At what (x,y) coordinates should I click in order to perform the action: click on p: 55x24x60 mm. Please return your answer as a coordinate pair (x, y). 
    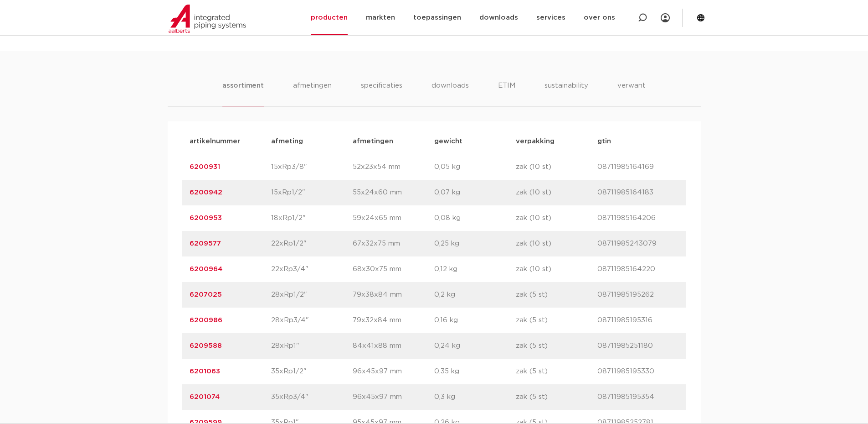
    Looking at the image, I should click on (393, 193).